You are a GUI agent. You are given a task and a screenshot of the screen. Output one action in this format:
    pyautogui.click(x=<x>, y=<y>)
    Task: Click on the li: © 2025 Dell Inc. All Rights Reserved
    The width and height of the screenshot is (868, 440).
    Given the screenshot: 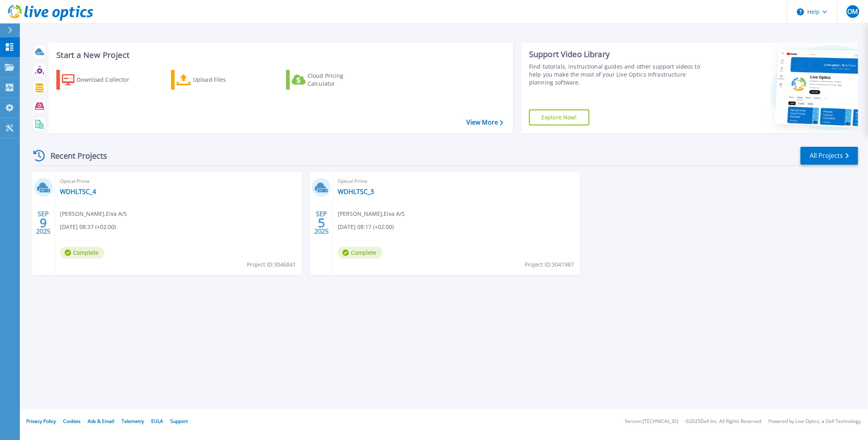 What is the action you would take?
    pyautogui.click(x=723, y=421)
    